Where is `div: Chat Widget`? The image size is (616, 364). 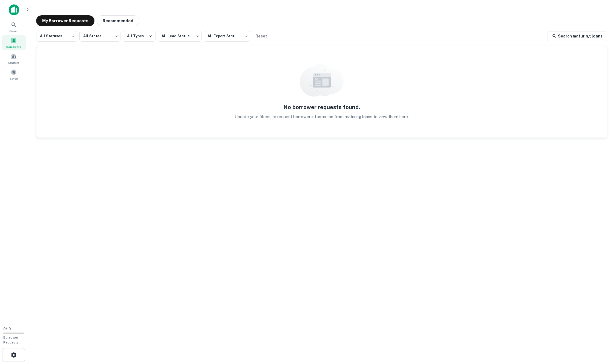
div: Chat Widget is located at coordinates (603, 334).